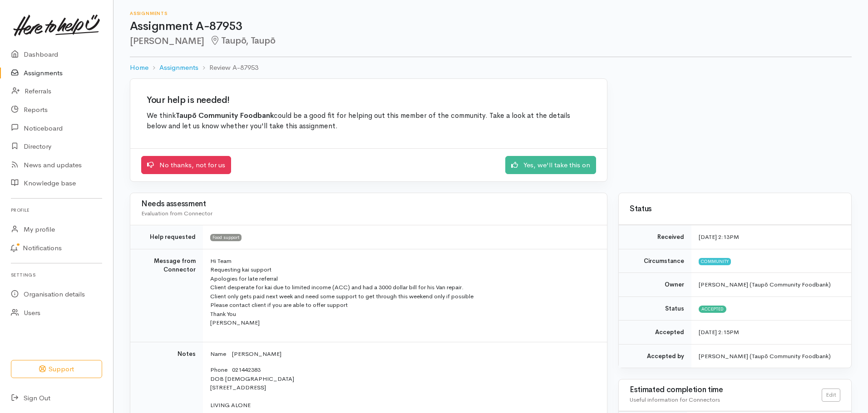 Image resolution: width=868 pixels, height=413 pixels. Describe the element at coordinates (655, 285) in the screenshot. I see `td: Owner` at that location.